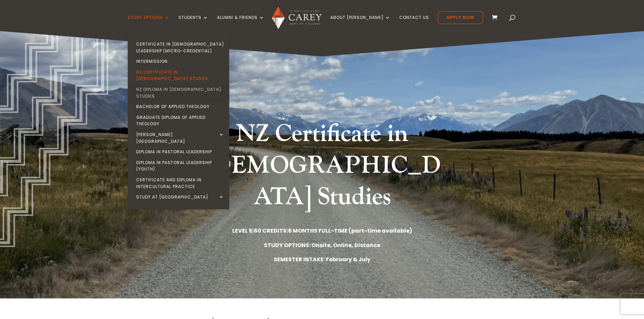  What do you see at coordinates (322, 259) in the screenshot?
I see `strong: SEMESTER INTAKE: February & July` at bounding box center [322, 259].